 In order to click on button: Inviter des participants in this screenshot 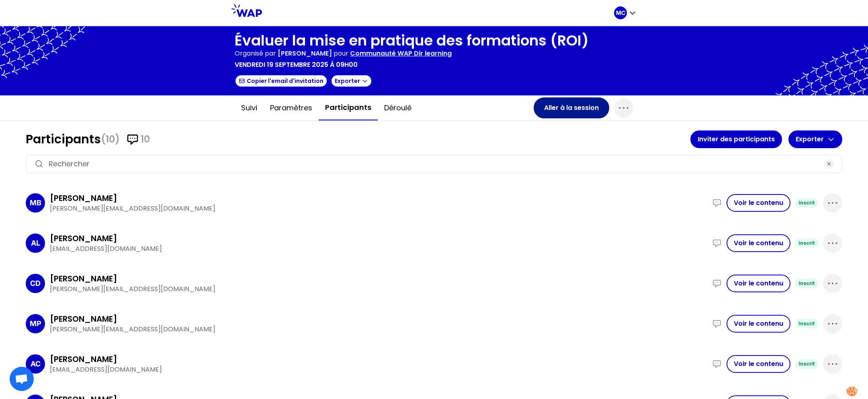, I will do `click(736, 140)`.